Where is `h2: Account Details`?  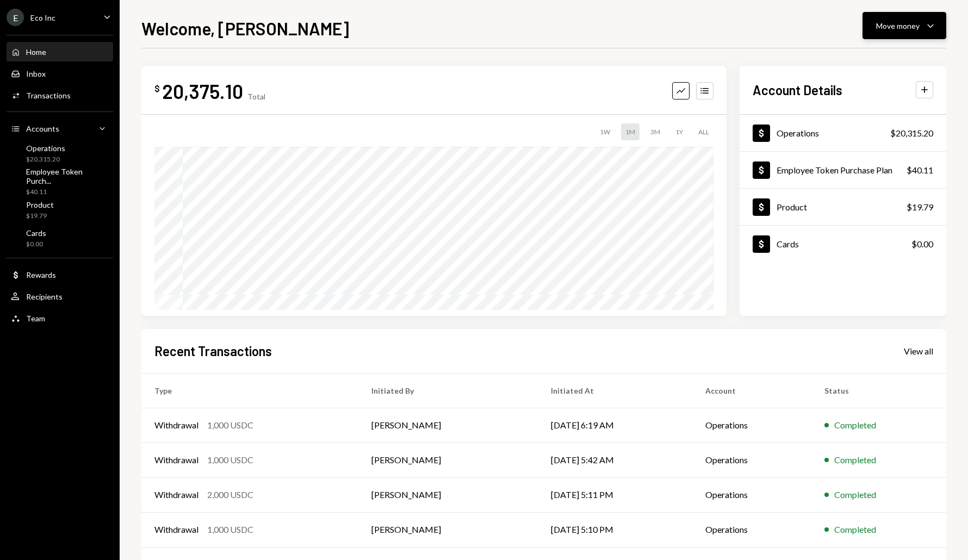
h2: Account Details is located at coordinates (797, 90).